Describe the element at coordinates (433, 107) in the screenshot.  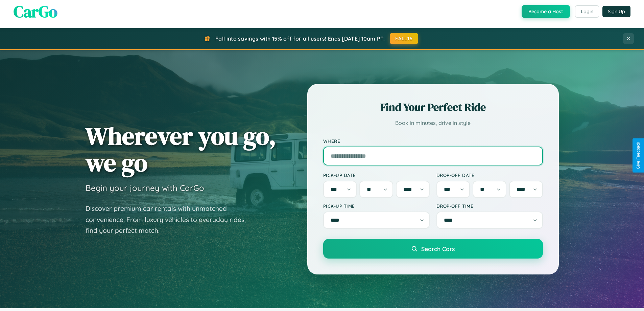
I see `h2: Find Your Perfect Ride` at that location.